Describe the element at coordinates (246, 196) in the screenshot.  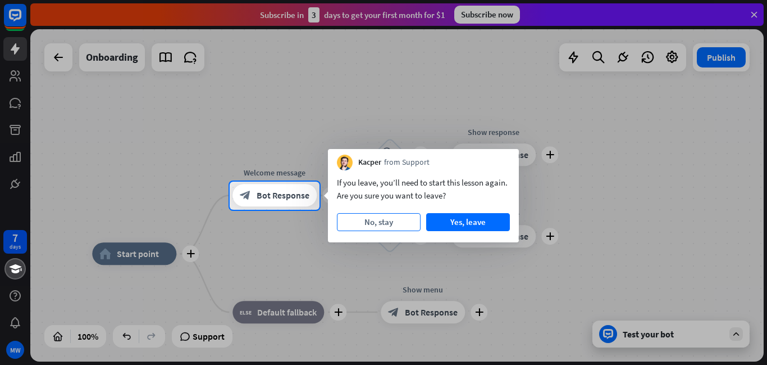
I see `i: block_bot_response` at that location.